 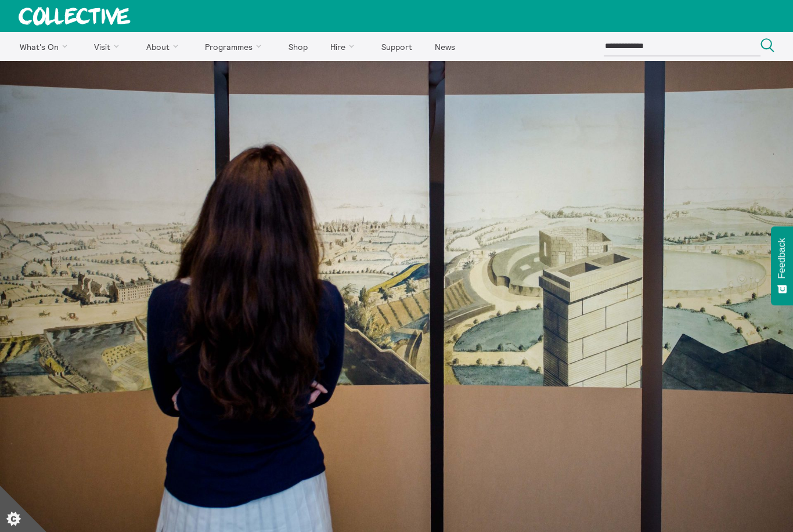 I want to click on a: Shop, so click(x=297, y=46).